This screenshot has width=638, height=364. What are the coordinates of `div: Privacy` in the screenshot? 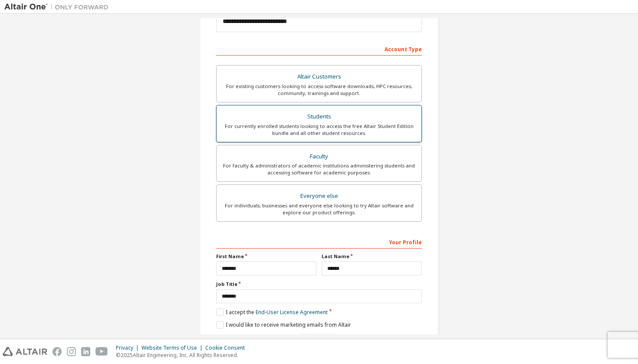 It's located at (129, 348).